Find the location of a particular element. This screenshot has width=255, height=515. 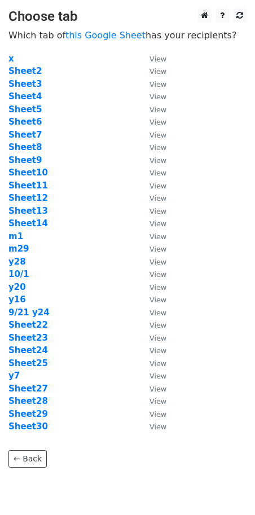

strong: Sheet5 is located at coordinates (25, 109).